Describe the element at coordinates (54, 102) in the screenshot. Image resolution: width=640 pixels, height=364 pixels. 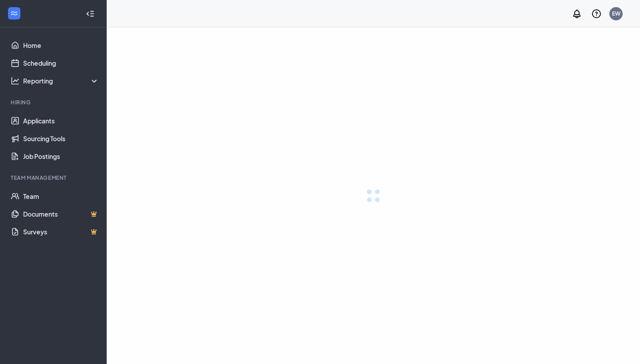
I see `div: Hiring` at that location.